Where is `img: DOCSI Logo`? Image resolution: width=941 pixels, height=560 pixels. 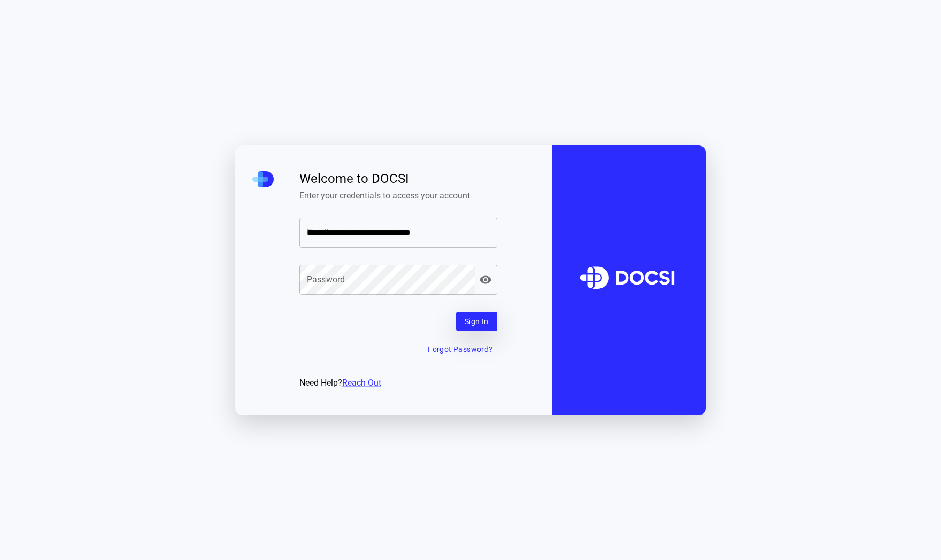
img: DOCSI Logo is located at coordinates (629, 280).